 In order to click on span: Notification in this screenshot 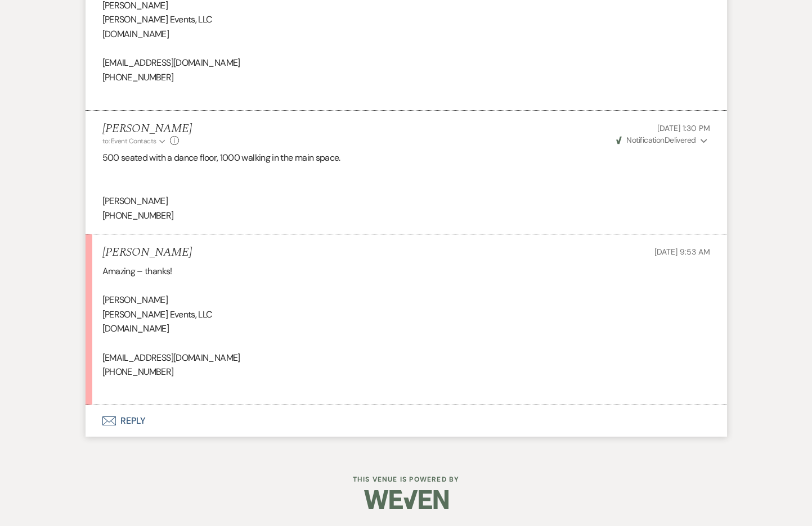, I will do `click(644, 140)`.